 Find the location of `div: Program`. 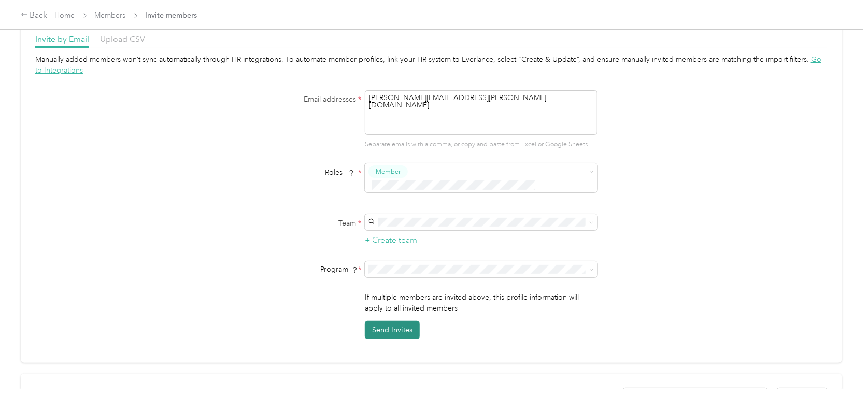

div: Program is located at coordinates (297, 269).